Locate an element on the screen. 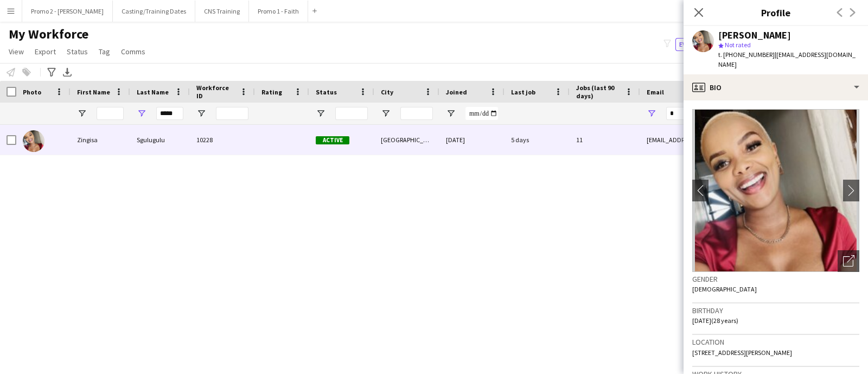 The image size is (868, 374). a: Export is located at coordinates (45, 52).